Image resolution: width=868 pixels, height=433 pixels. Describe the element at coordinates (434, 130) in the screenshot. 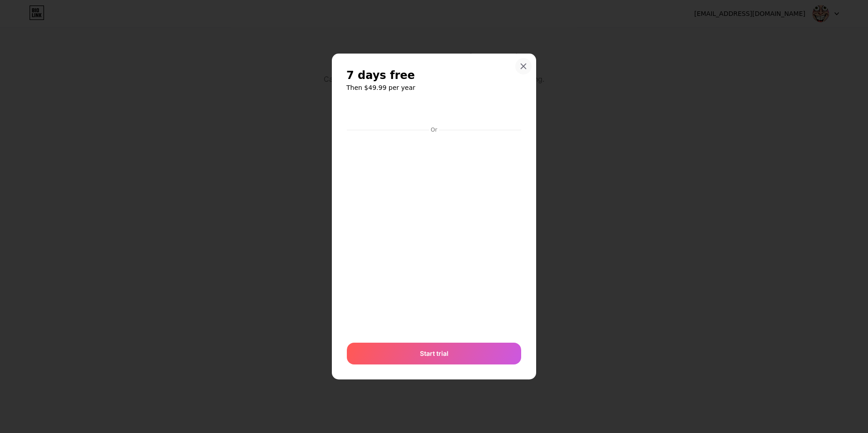

I see `div: Or` at that location.